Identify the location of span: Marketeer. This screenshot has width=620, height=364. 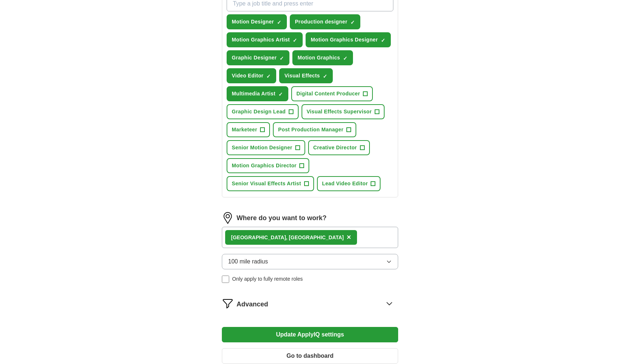
(244, 130).